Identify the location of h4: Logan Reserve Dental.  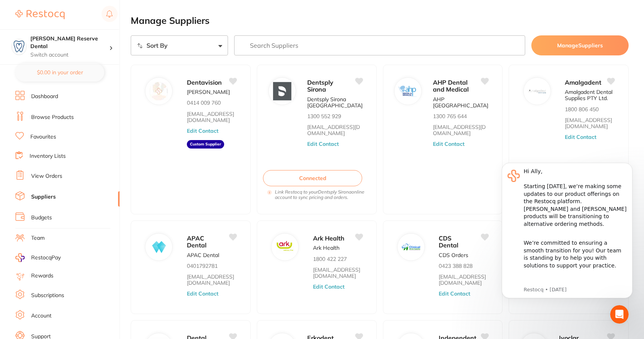
(70, 42).